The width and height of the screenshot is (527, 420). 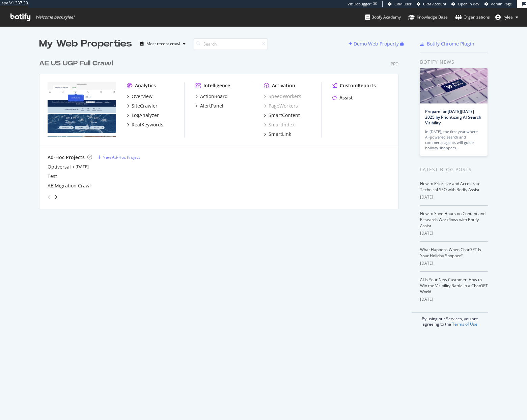 I want to click on a: New Ad-Hoc Project, so click(x=119, y=157).